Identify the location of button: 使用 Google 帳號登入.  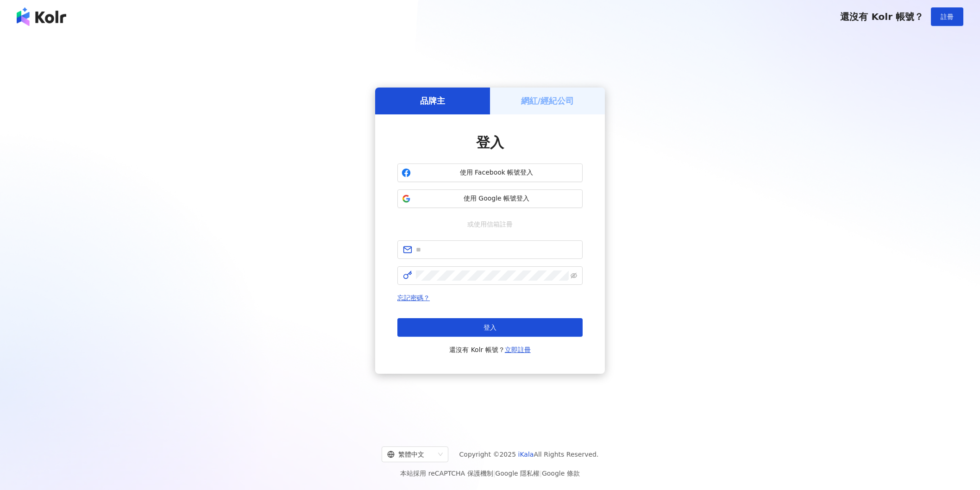
(490, 198).